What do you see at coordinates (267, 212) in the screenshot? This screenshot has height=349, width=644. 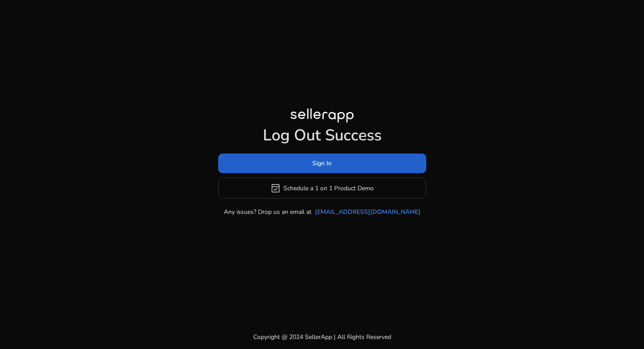 I see `p: Any issues? Drop us an email at` at bounding box center [267, 212].